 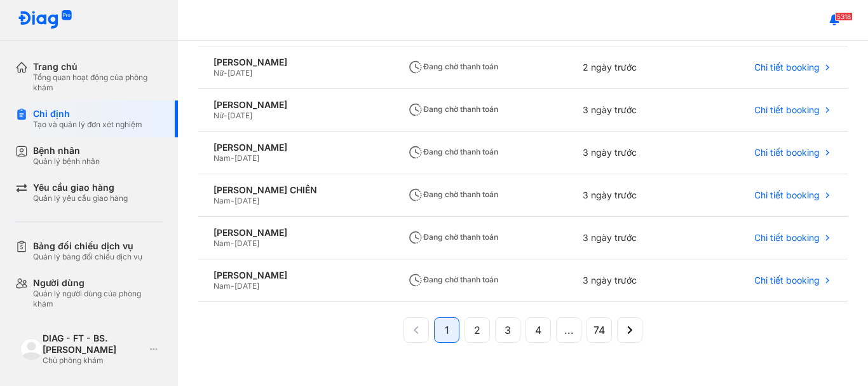 I want to click on div: Quản lý bệnh nhân, so click(x=66, y=162).